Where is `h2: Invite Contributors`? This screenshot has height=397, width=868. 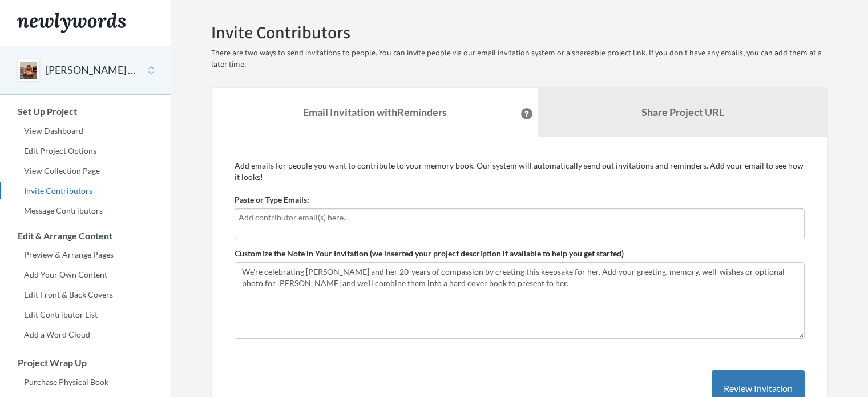
h2: Invite Contributors is located at coordinates (519, 32).